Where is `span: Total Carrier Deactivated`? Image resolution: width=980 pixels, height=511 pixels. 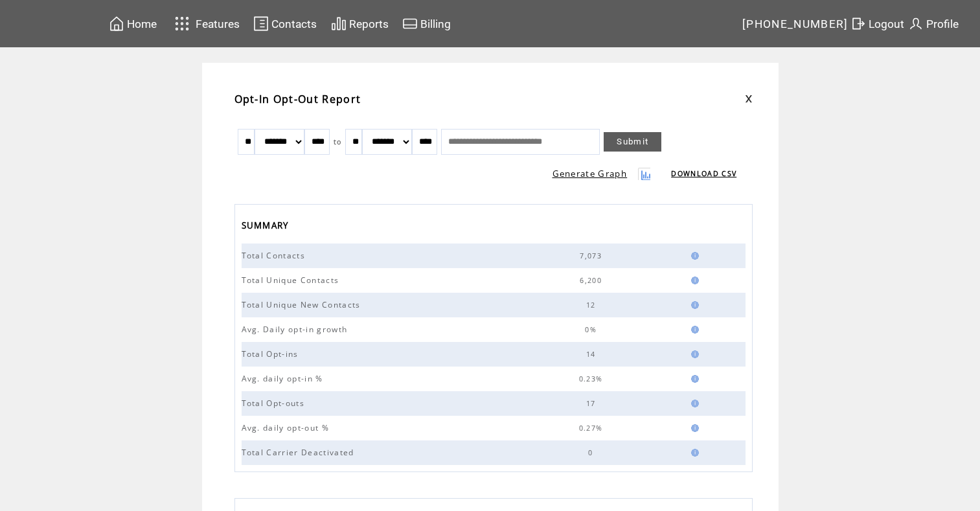
span: Total Carrier Deactivated is located at coordinates (299, 452).